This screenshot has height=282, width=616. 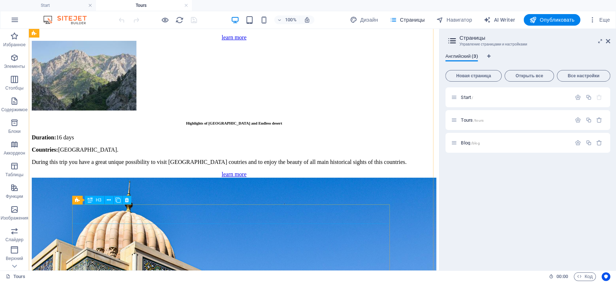 I want to click on span: 00 00, so click(x=562, y=276).